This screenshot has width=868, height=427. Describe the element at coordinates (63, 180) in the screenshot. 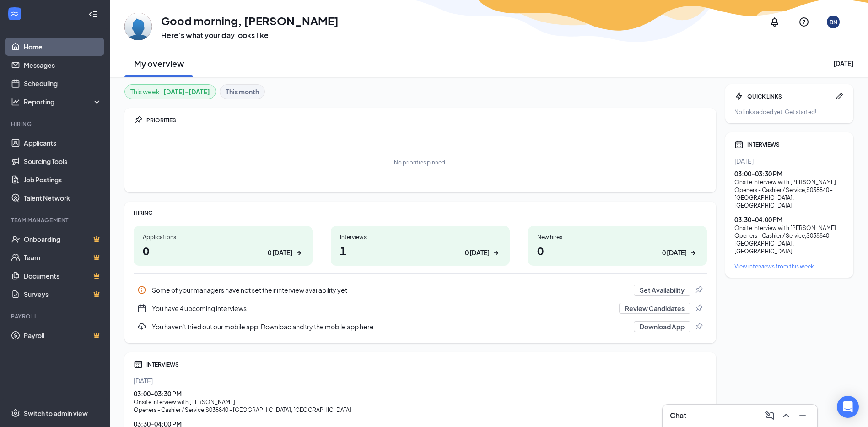

I see `a: Job Postings` at that location.